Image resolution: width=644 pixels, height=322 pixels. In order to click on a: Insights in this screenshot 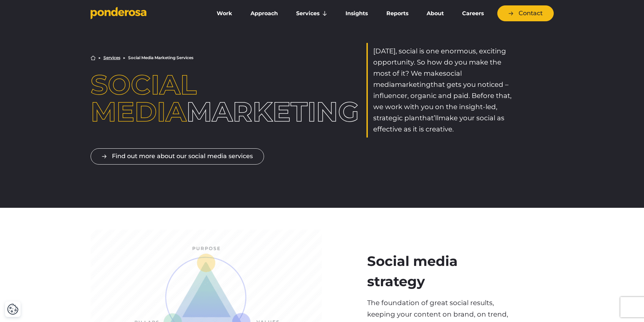, I will do `click(356, 13)`.